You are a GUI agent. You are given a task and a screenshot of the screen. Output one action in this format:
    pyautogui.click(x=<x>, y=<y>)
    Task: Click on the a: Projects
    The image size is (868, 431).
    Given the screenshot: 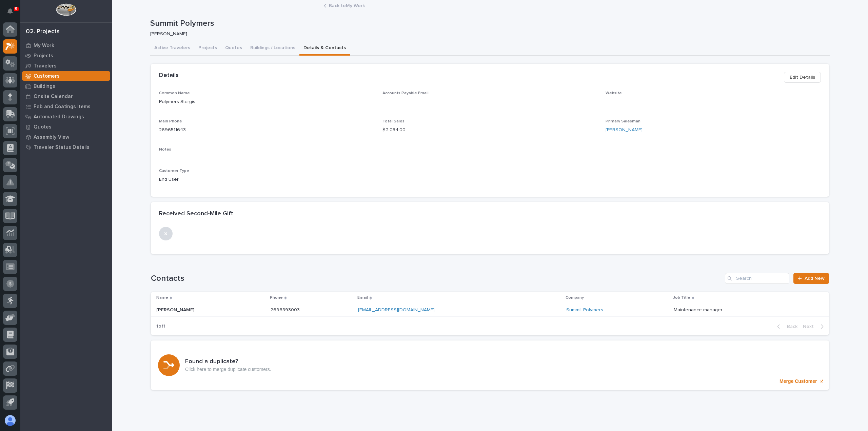 What is the action you would take?
    pyautogui.click(x=66, y=55)
    